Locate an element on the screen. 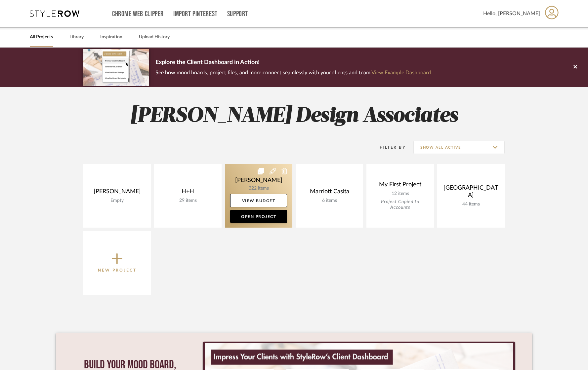  div: 29 items is located at coordinates (188, 201).